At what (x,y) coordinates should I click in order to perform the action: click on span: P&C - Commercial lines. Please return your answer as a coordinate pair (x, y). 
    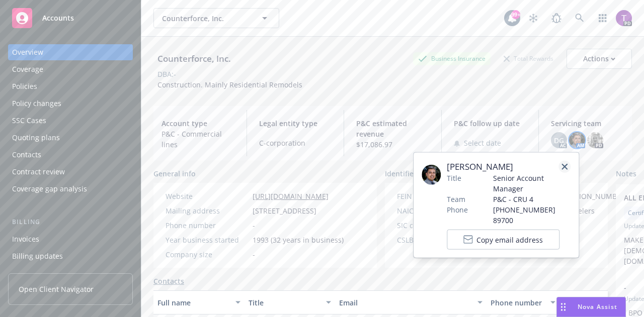
    Looking at the image, I should click on (197, 139).